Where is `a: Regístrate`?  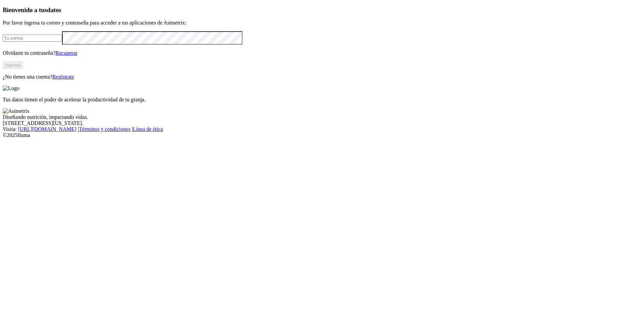
a: Regístrate is located at coordinates (63, 77).